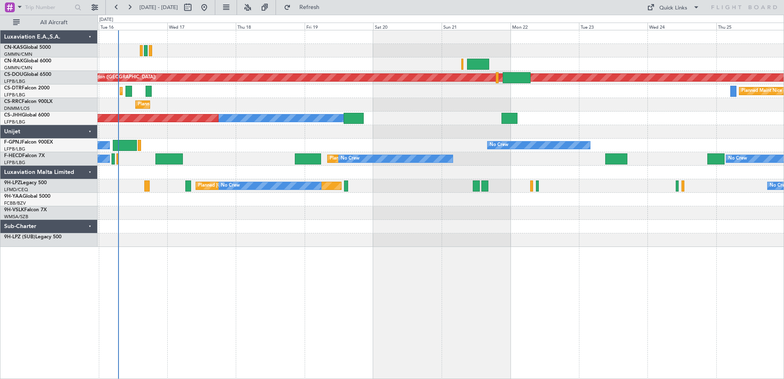 The width and height of the screenshot is (784, 379). Describe the element at coordinates (27, 75) in the screenshot. I see `a: CS-DOUGlobal 6500` at that location.